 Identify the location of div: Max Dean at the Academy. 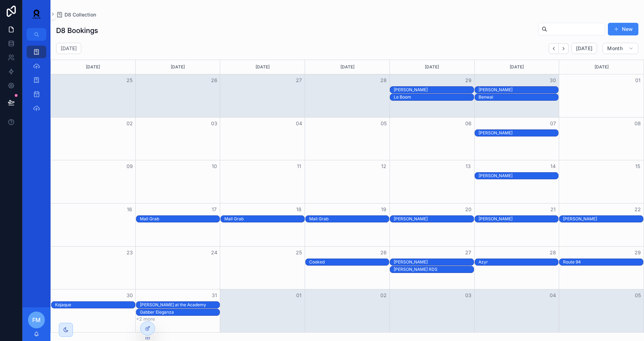
(180, 305).